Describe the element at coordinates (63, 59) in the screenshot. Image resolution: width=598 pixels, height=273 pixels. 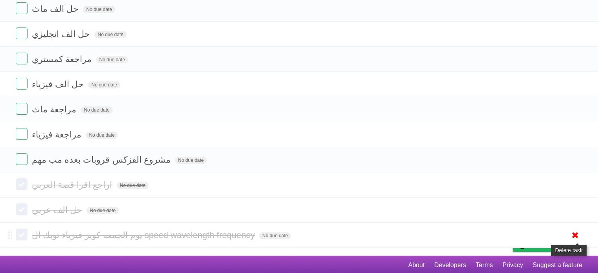
I see `span: مراجعة كمستري` at that location.